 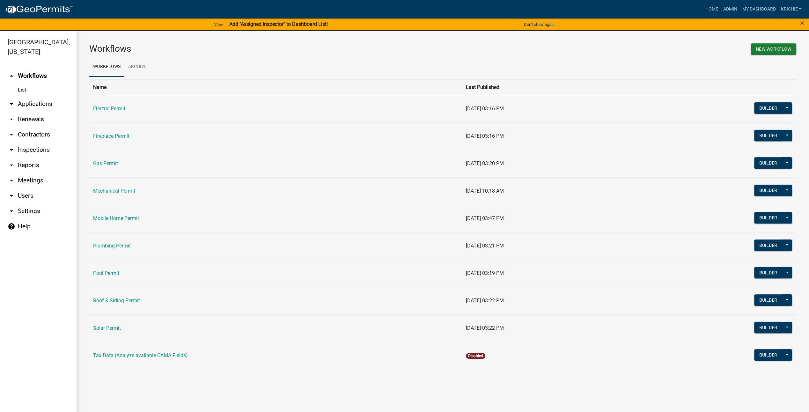 What do you see at coordinates (264, 49) in the screenshot?
I see `h3: Workflows` at bounding box center [264, 49].